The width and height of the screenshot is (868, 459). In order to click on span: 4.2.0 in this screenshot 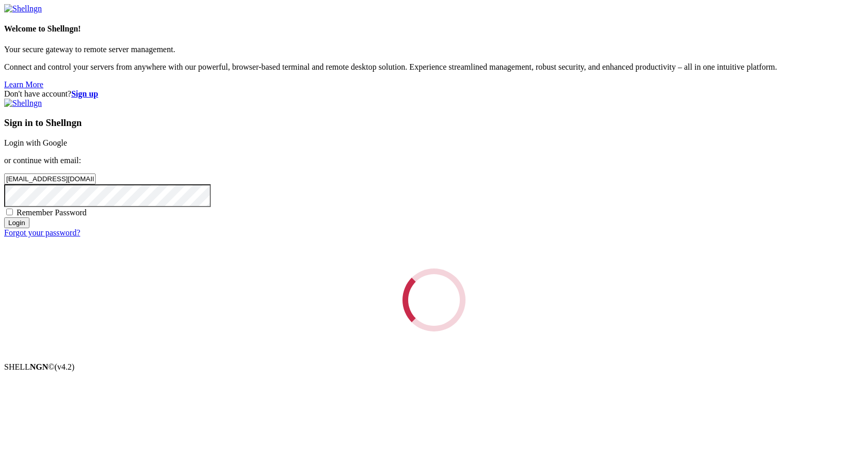, I will do `click(64, 367)`.